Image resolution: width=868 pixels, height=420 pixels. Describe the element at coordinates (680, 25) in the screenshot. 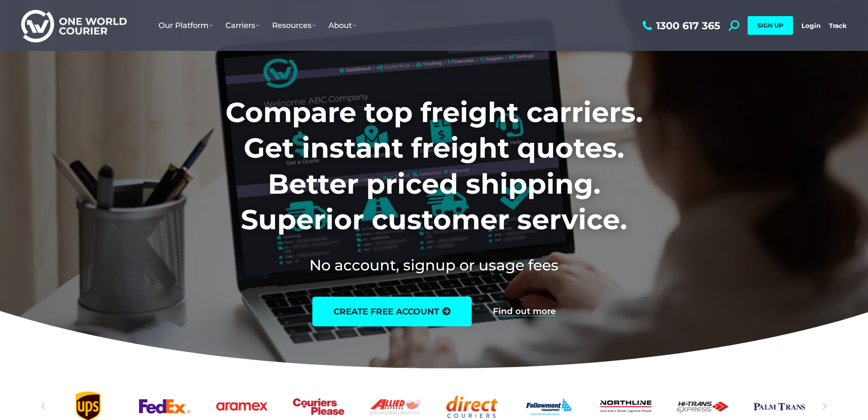

I see `a: 1300 617 365` at that location.